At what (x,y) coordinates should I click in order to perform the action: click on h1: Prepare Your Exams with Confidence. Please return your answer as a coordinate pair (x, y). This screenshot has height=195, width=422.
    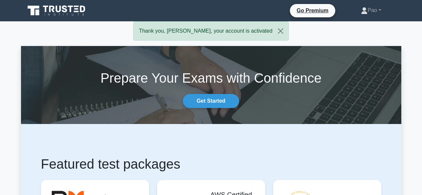
    Looking at the image, I should click on (211, 78).